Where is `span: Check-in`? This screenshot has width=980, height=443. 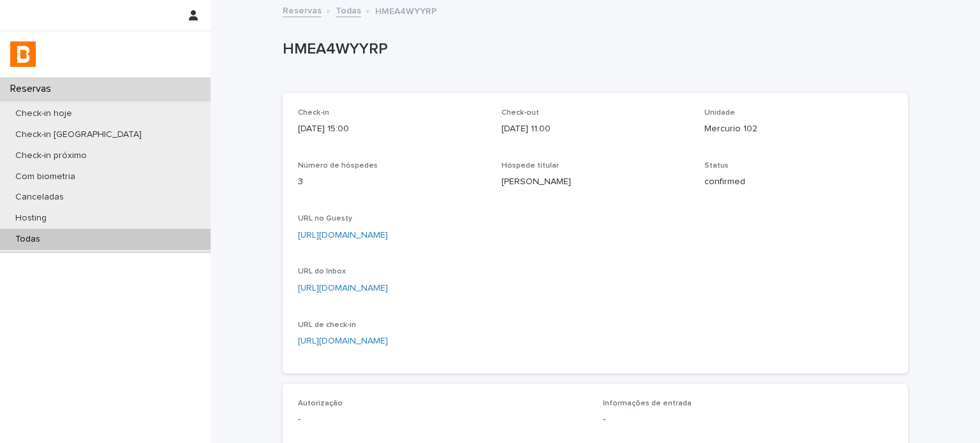
span: Check-in is located at coordinates (313, 113).